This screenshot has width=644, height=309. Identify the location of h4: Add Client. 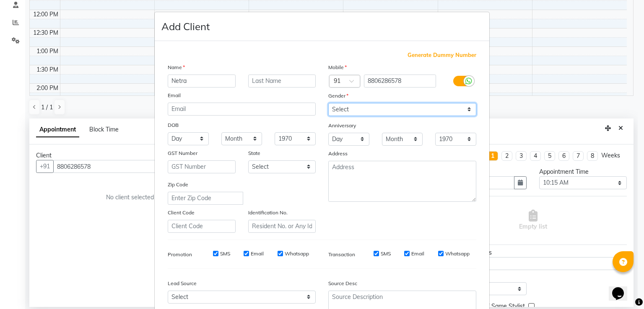
(185, 26).